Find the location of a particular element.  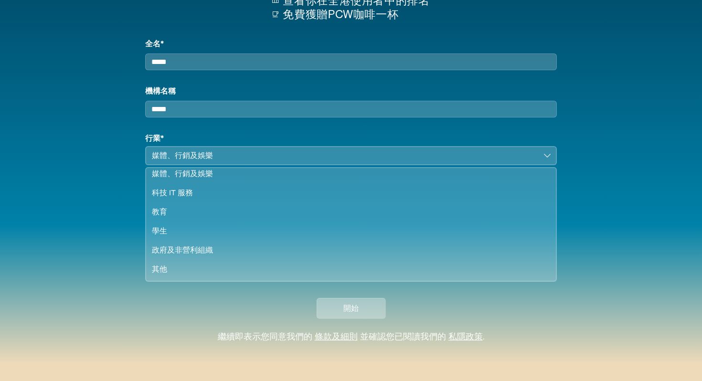

div: 政府及非營利組織 is located at coordinates (345, 250).